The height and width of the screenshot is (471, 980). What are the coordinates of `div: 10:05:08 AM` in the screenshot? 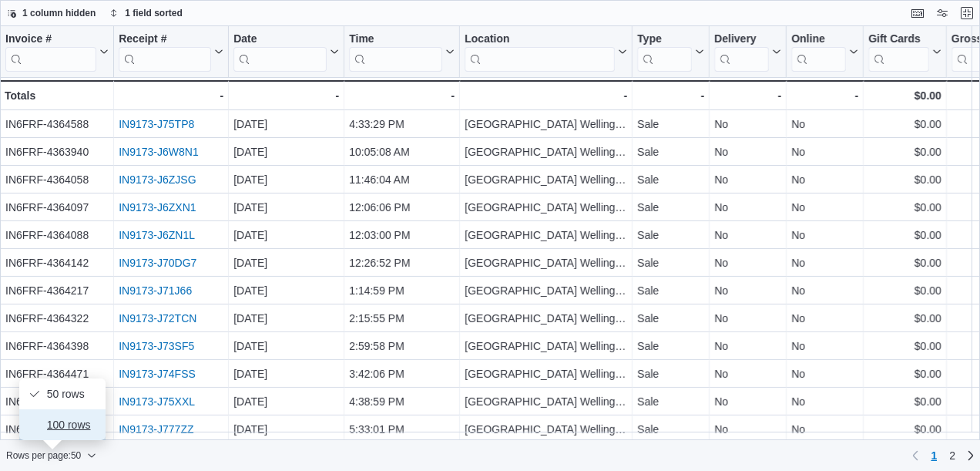 It's located at (401, 152).